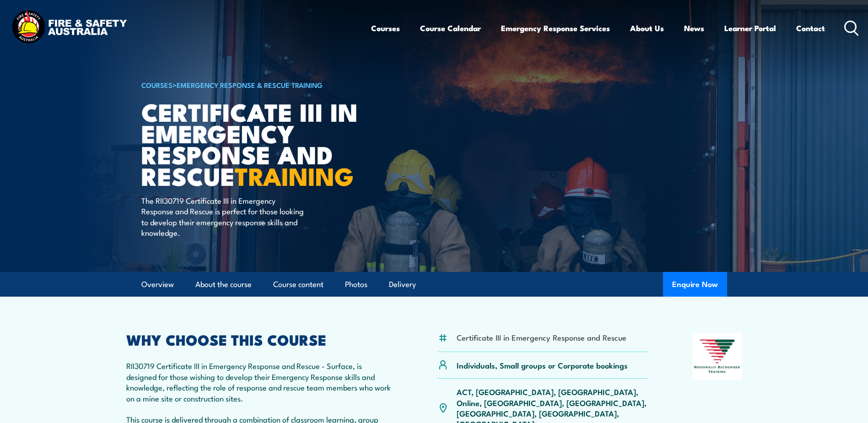 This screenshot has width=868, height=423. Describe the element at coordinates (695, 28) in the screenshot. I see `a: News` at that location.